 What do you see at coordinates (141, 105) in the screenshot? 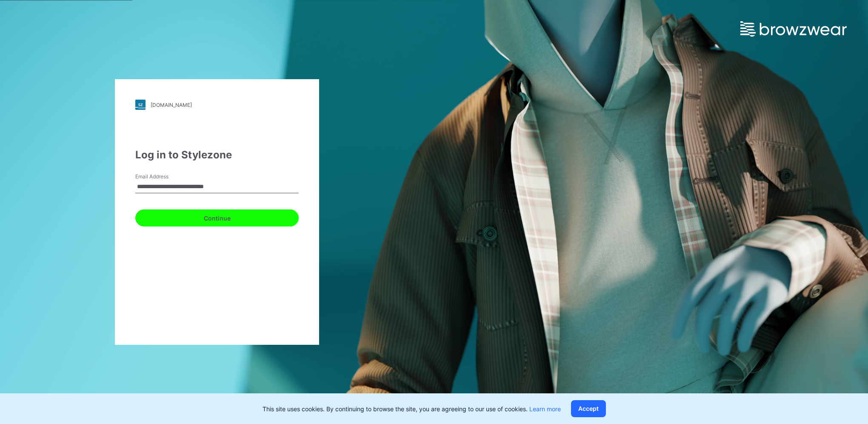
I see `img: stylezone-logo.562084cfcfab977791bfbf7441f1a819.svg` at bounding box center [141, 105].